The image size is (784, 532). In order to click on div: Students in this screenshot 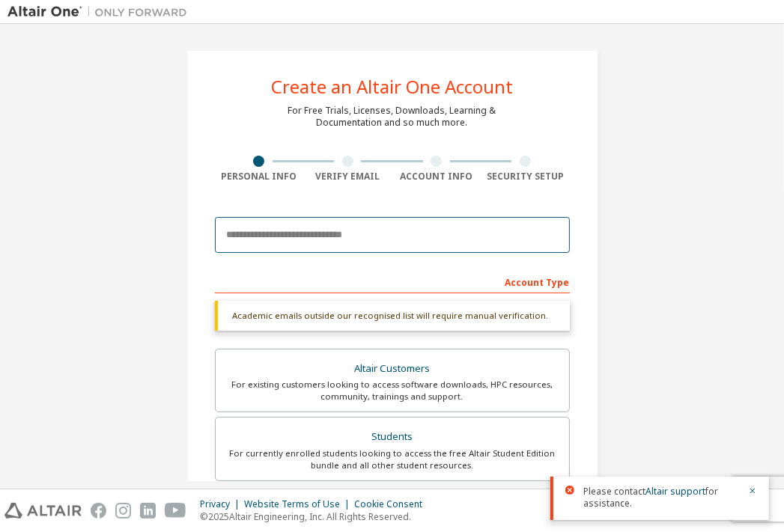, I will do `click(393, 437)`.